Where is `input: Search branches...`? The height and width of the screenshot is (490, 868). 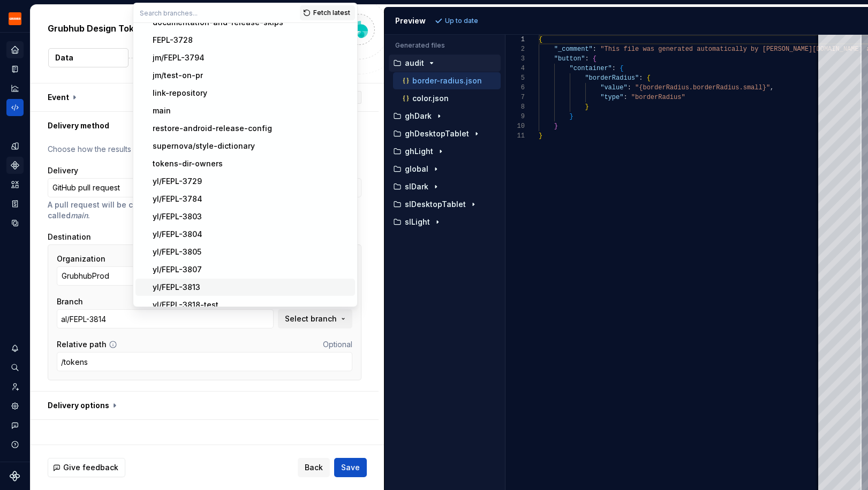
input: Search branches... is located at coordinates (217, 13).